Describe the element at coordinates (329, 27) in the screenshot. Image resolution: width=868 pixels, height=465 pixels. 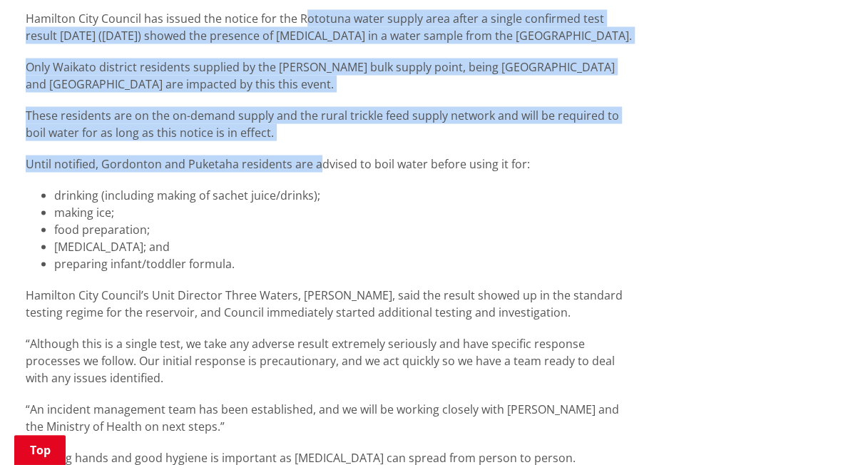
I see `p: Hamilton City Council has issued the notice for the Rototuna water supply area after a single con...` at that location.